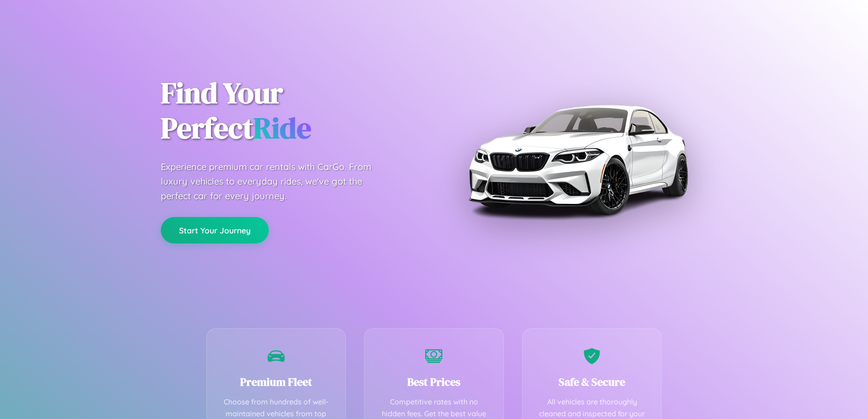 This screenshot has height=419, width=868. Describe the element at coordinates (591, 382) in the screenshot. I see `h3: Safe & Secure` at that location.